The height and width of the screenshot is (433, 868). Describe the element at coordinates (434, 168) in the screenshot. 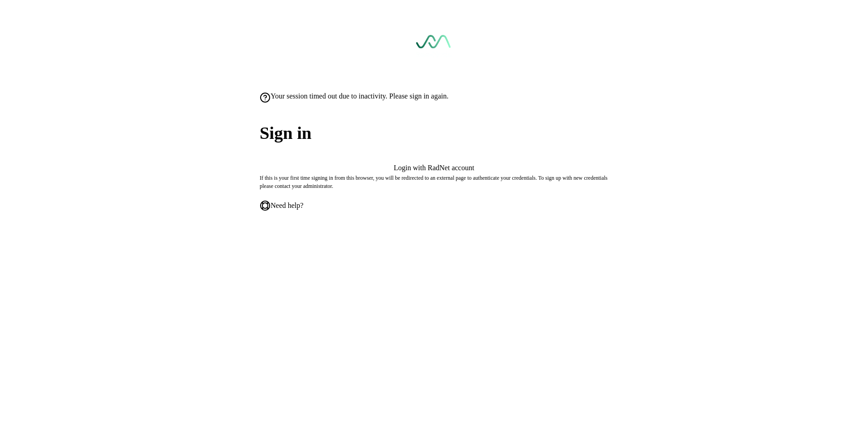

I see `button: Login with RadNet account` at that location.